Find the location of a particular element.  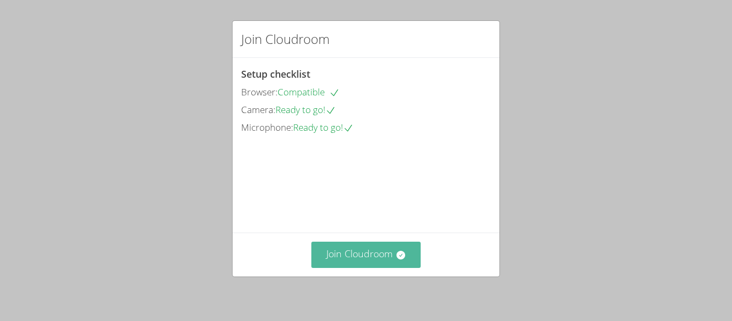

span: Compatible is located at coordinates (308, 92).